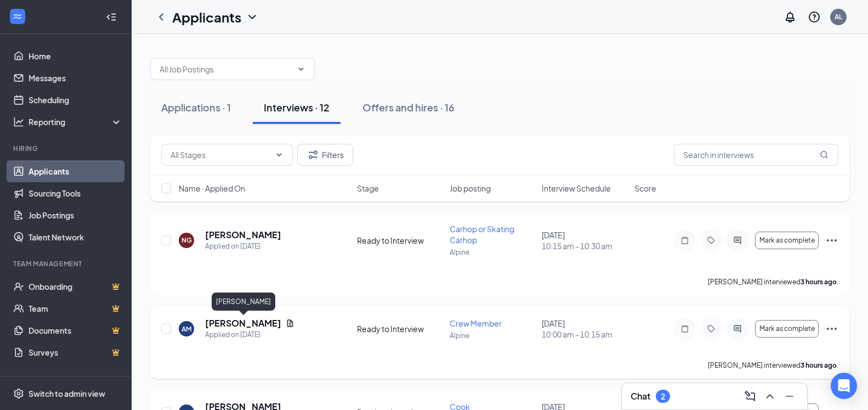  Describe the element at coordinates (75, 78) in the screenshot. I see `a: Messages` at that location.